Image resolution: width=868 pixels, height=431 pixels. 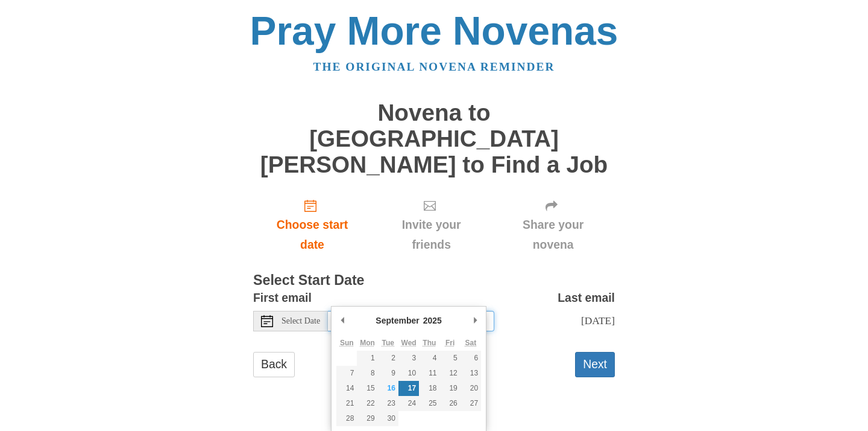 What do you see at coordinates (471, 373) in the screenshot?
I see `button: 13` at bounding box center [471, 373].